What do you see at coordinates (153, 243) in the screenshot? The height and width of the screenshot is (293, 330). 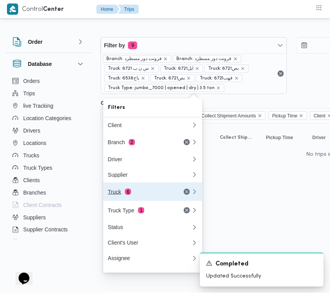 I see `button: Client's User` at bounding box center [153, 243].